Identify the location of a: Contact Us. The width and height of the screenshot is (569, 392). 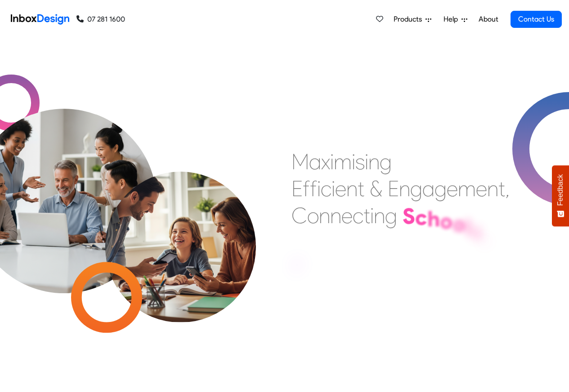
(536, 20).